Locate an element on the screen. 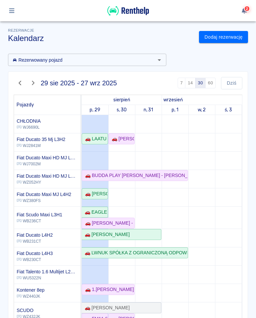 Image resolution: width=256 pixels, height=318 pixels. h6: Fiat Ducato Maxi MJ L4H2 is located at coordinates (44, 195).